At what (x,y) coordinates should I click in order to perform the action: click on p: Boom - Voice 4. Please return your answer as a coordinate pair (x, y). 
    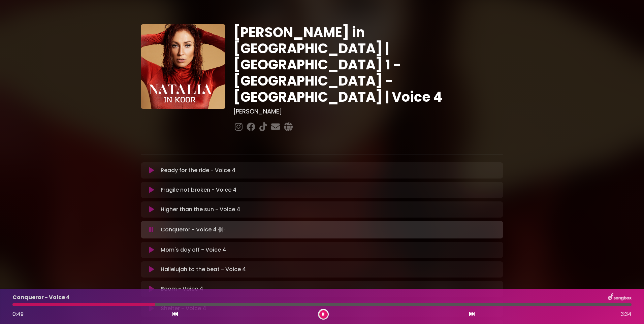
    Looking at the image, I should click on (182, 289).